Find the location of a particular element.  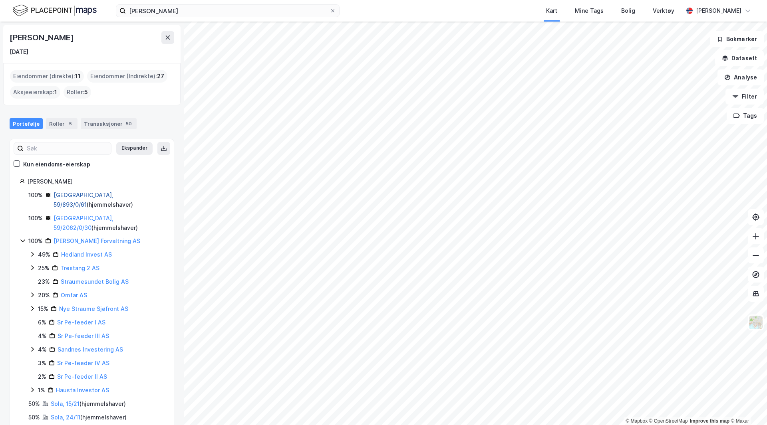

a: Sr Pe-feeder II AS is located at coordinates (82, 377).